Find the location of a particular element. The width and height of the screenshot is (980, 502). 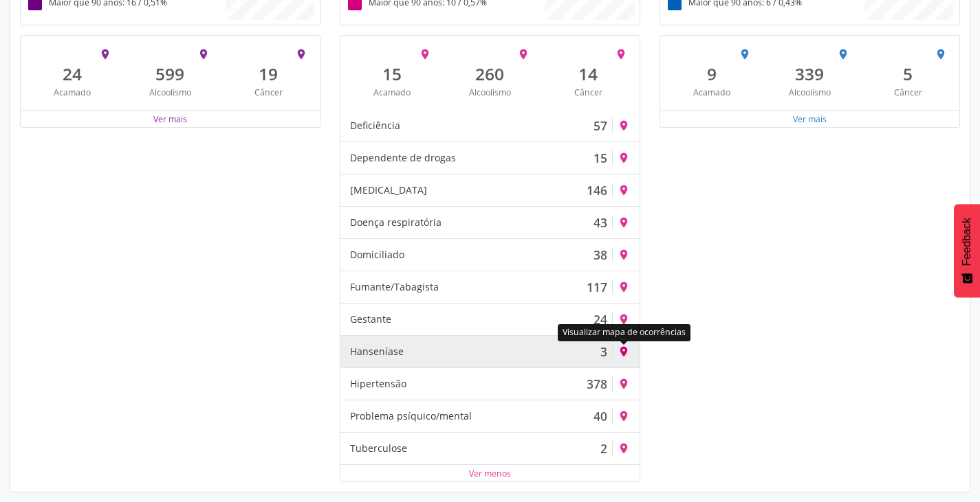

div: Fumante/Tabagista is located at coordinates (394, 287).